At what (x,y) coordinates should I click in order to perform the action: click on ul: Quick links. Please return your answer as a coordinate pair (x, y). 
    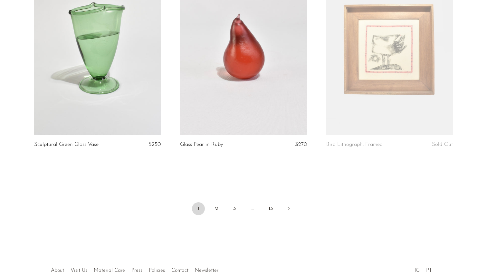
    Looking at the image, I should click on (135, 269).